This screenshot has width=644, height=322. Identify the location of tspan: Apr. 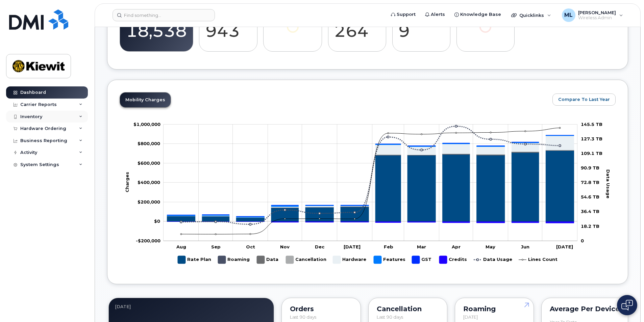
(456, 247).